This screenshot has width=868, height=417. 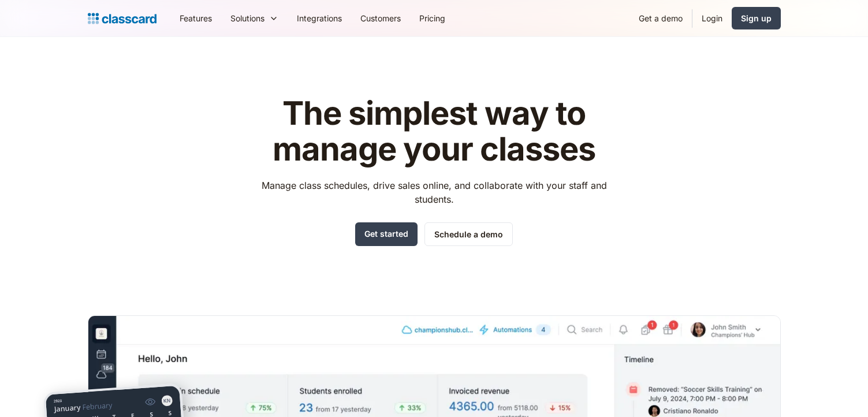 I want to click on a: Login, so click(x=713, y=18).